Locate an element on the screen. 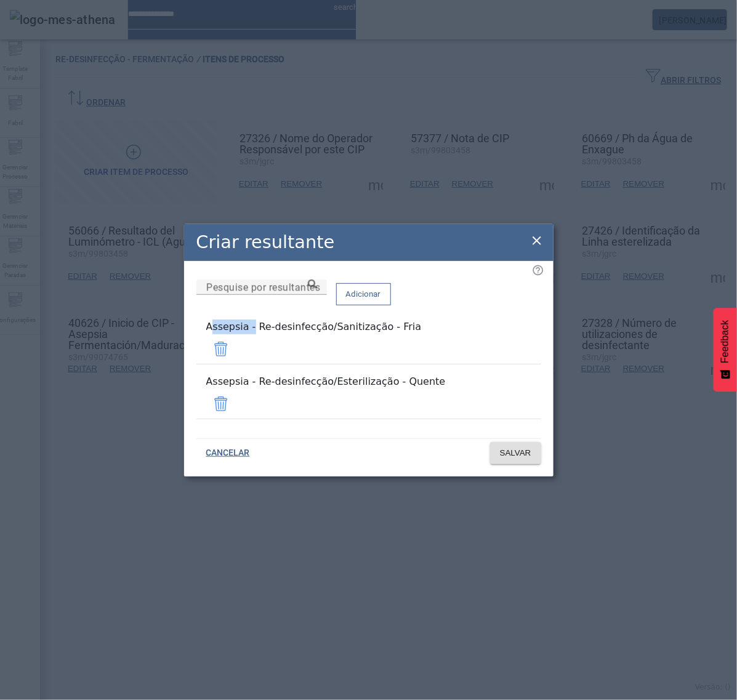  button: Adicionar is located at coordinates (364, 294).